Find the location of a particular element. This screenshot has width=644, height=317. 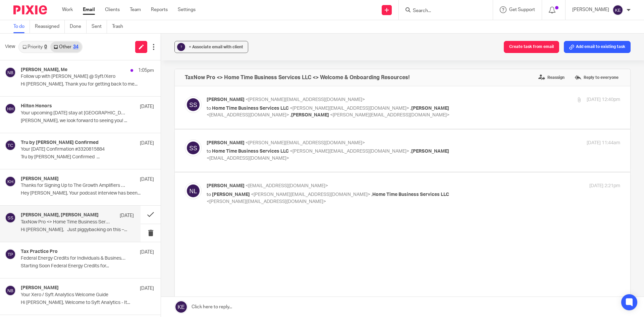

a: Other34 is located at coordinates (66, 47).